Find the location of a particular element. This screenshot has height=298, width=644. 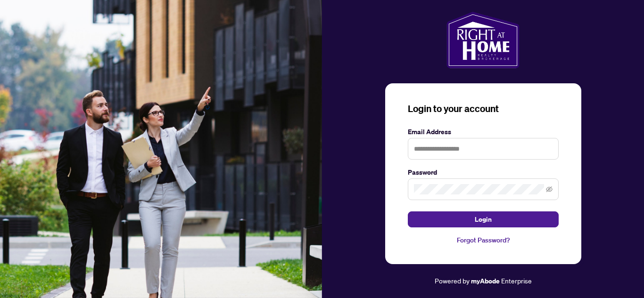

span: Powered by is located at coordinates (452, 281).